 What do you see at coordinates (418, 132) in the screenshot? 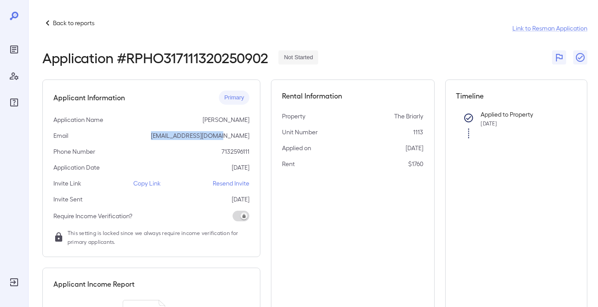
I see `p: 1113` at bounding box center [418, 132].